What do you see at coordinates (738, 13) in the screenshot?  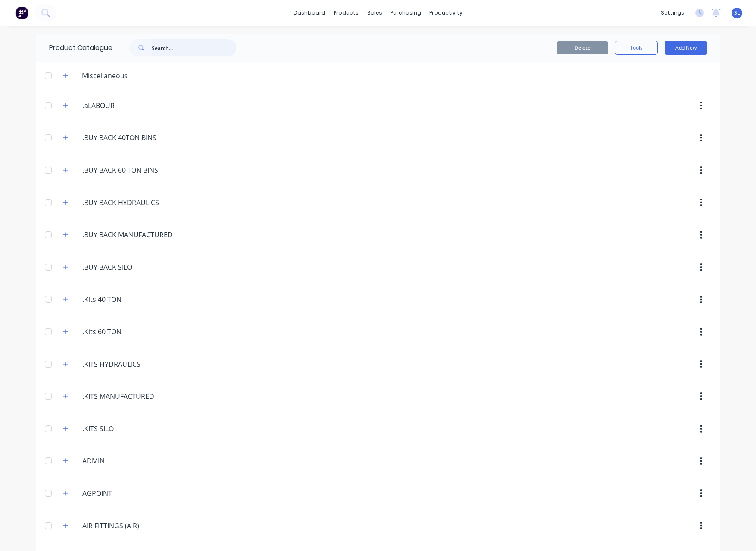 I see `span: SL` at bounding box center [738, 13].